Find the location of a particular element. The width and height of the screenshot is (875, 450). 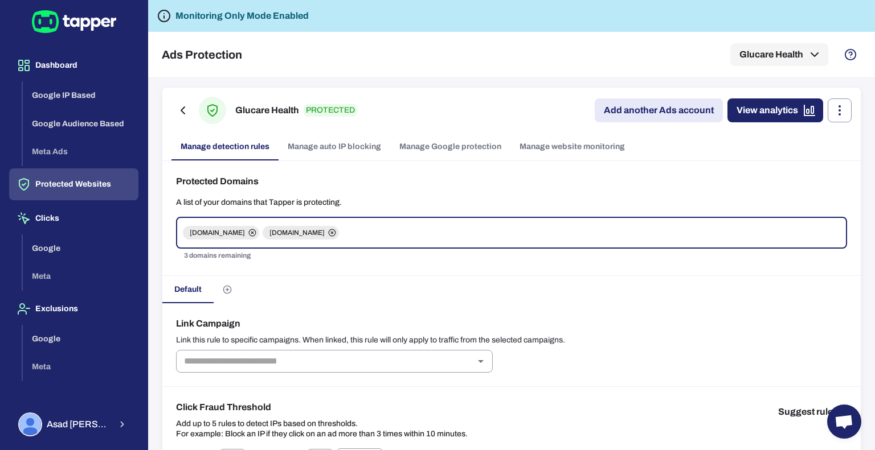

a: Google IP Based is located at coordinates (80, 95).